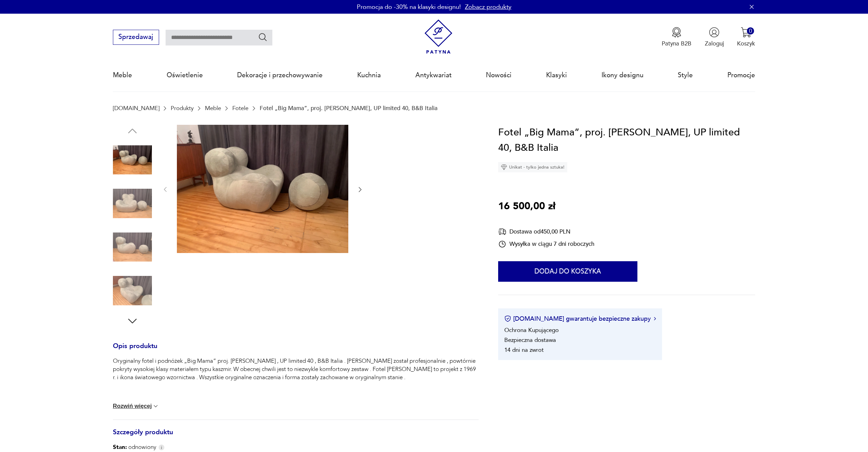  I want to click on b: Stan:, so click(119, 447).